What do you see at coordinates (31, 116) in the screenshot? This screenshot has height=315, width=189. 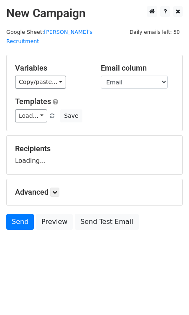 I see `a: Load...` at bounding box center [31, 116].